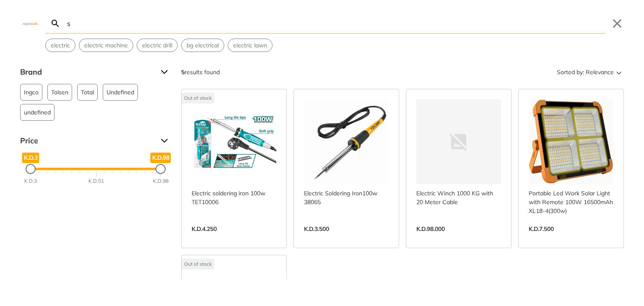 The height and width of the screenshot is (306, 644). What do you see at coordinates (55, 23) in the screenshot?
I see `svg: Search` at bounding box center [55, 23].